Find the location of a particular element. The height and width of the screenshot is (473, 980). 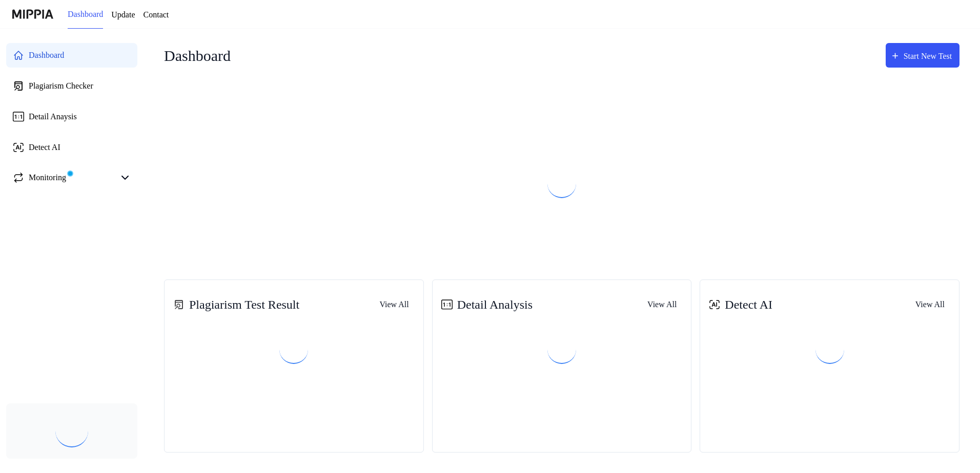

a: Detail Anaysis is located at coordinates (72, 117).